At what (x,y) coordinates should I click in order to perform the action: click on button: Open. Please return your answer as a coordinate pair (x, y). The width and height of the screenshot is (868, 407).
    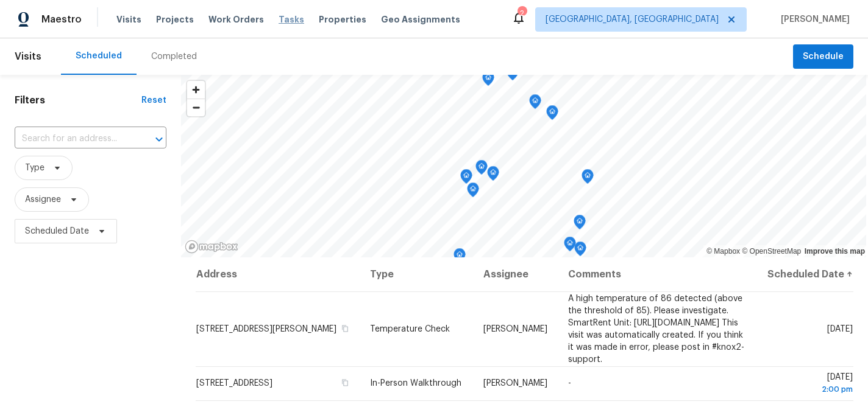
    Looking at the image, I should click on (159, 139).